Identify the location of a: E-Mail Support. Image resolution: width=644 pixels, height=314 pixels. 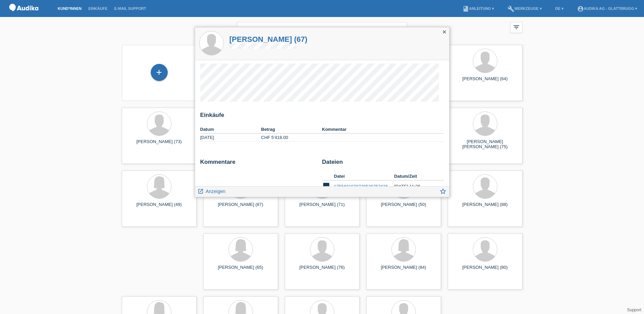
(130, 8).